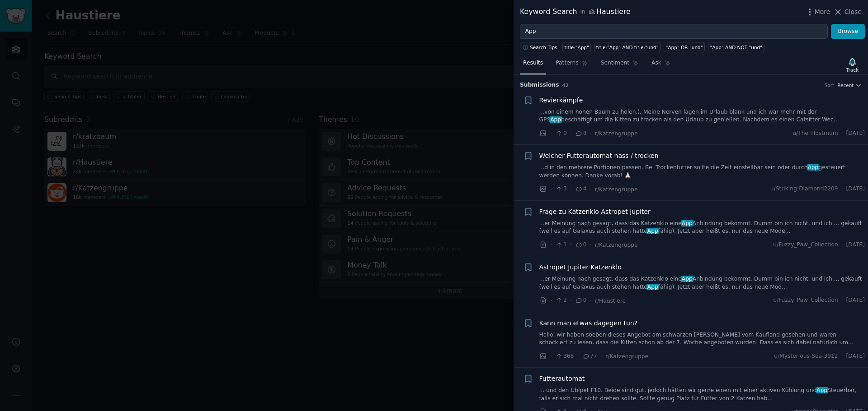 The height and width of the screenshot is (411, 868). What do you see at coordinates (735, 47) in the screenshot?
I see `div: "App" AND NOT "und"` at bounding box center [735, 47].